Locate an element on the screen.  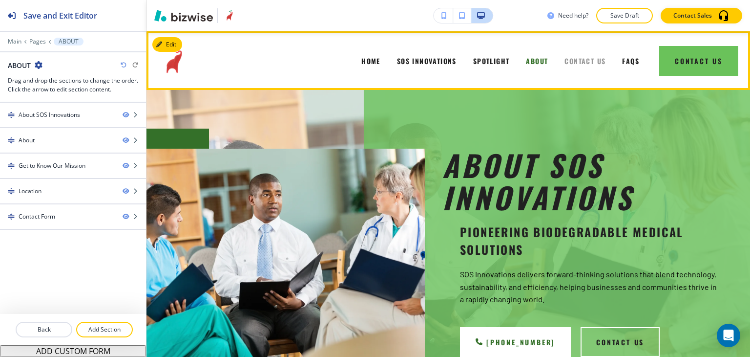
div: SOS INNOVATIONS is located at coordinates (427, 61).